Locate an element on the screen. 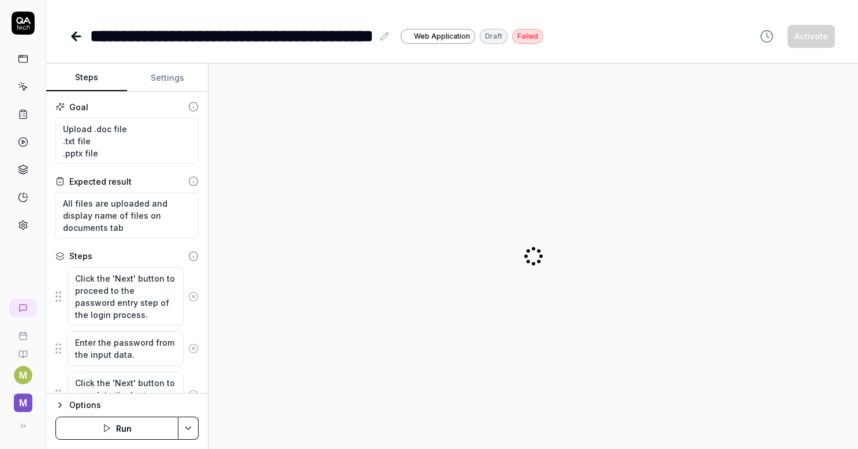  div: Expected result is located at coordinates (100, 181).